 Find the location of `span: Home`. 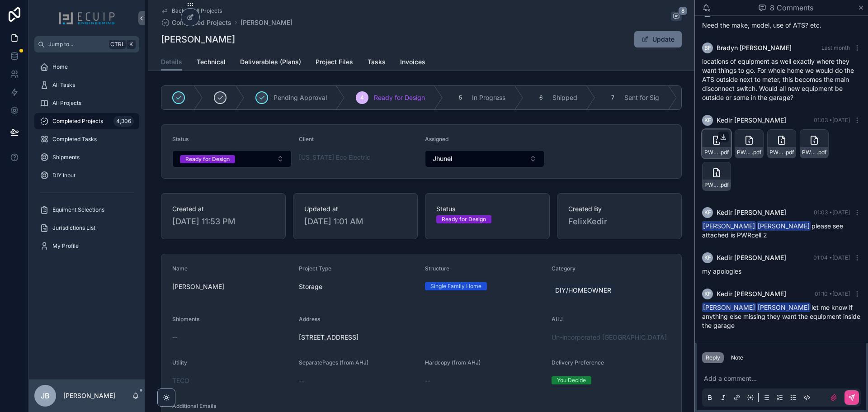

span: Home is located at coordinates (60, 67).